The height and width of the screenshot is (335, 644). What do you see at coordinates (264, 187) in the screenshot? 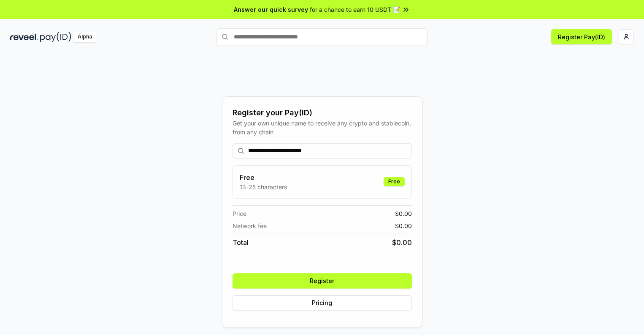
I see `p: 13-25 characters` at bounding box center [264, 187].